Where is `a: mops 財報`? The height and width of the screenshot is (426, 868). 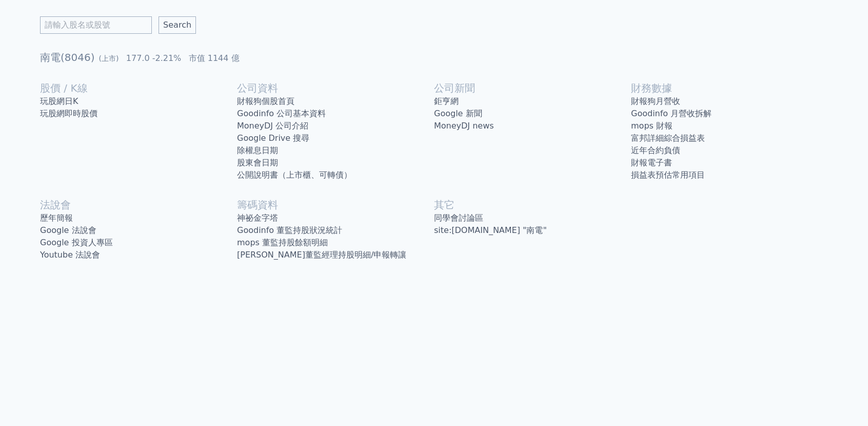
a: mops 財報 is located at coordinates (729, 126).